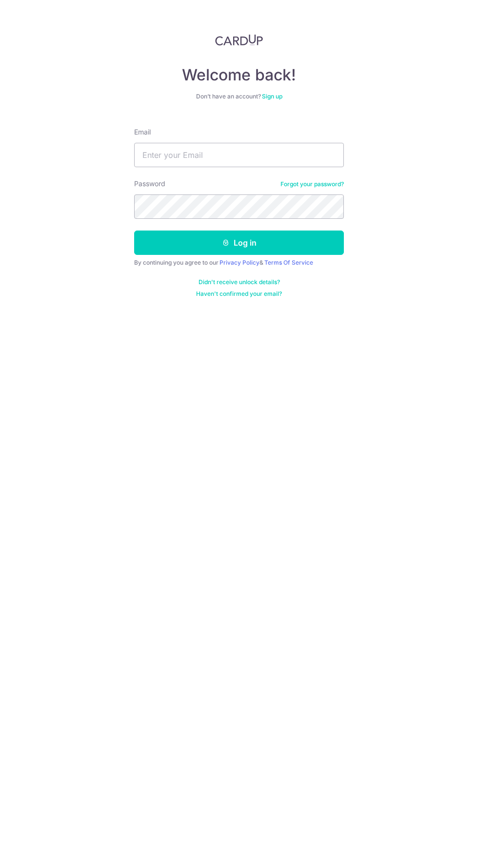 The height and width of the screenshot is (868, 478). What do you see at coordinates (240, 262) in the screenshot?
I see `a: Privacy Policy` at bounding box center [240, 262].